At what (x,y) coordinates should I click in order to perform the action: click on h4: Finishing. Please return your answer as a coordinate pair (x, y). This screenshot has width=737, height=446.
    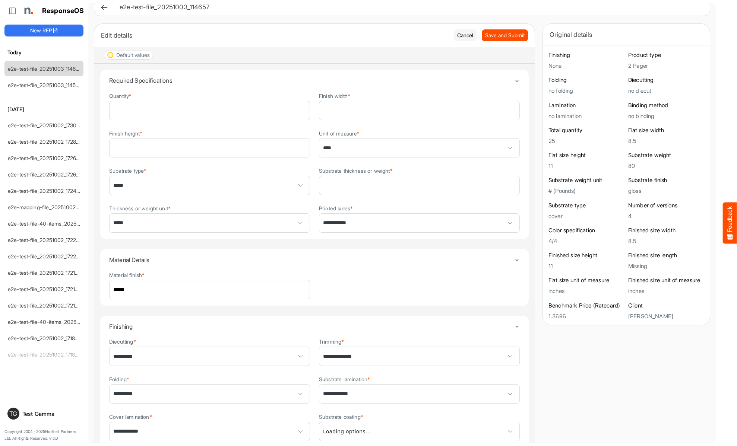
    Looking at the image, I should click on (311, 327).